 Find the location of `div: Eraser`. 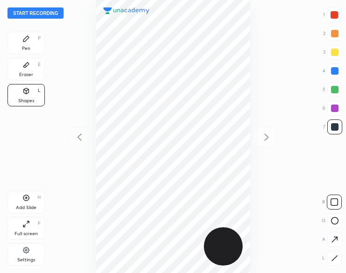

div: Eraser is located at coordinates (26, 75).